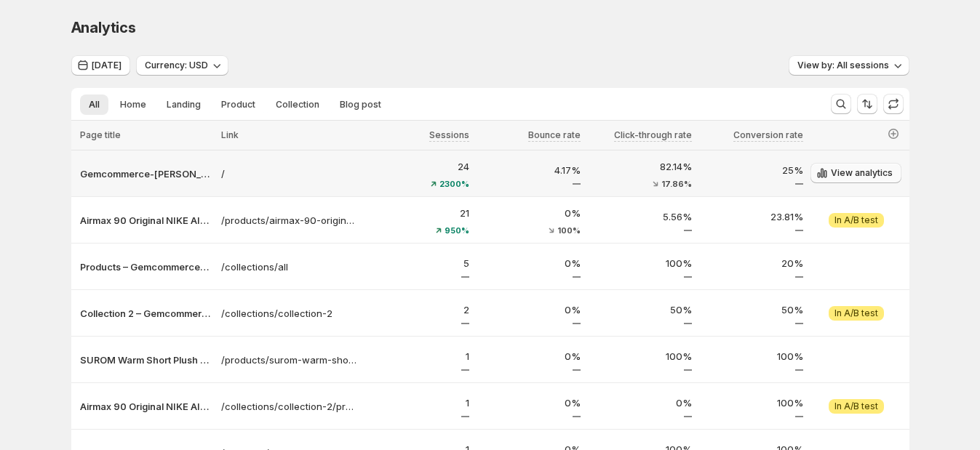 The width and height of the screenshot is (980, 450). I want to click on span: Click-through rate, so click(653, 135).